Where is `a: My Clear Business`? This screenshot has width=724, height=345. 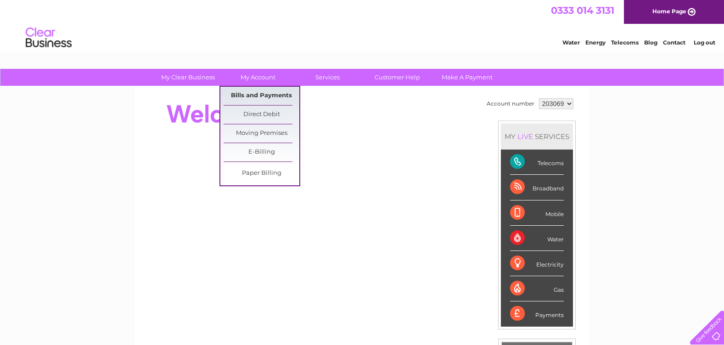
a: My Clear Business is located at coordinates (188, 77).